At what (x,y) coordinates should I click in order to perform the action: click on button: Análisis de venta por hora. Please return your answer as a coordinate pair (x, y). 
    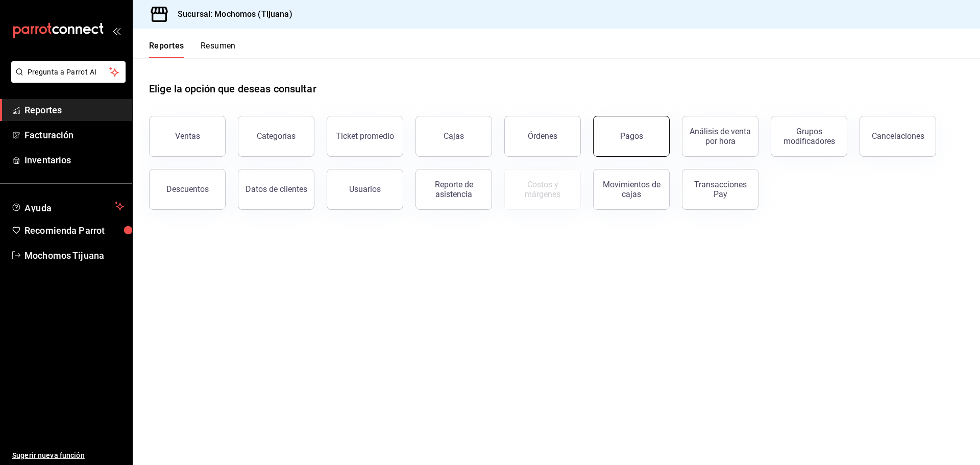
    Looking at the image, I should click on (720, 136).